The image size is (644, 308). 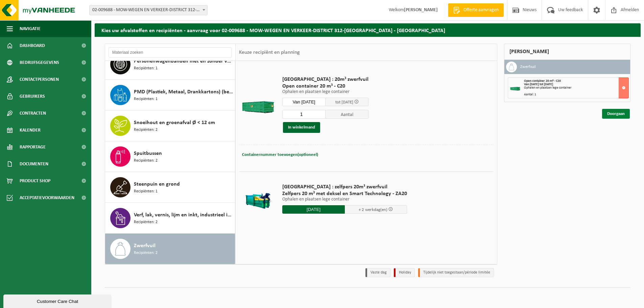 I want to click on span: Snoeihout en groenafval Ø < 12 cm, so click(x=174, y=123).